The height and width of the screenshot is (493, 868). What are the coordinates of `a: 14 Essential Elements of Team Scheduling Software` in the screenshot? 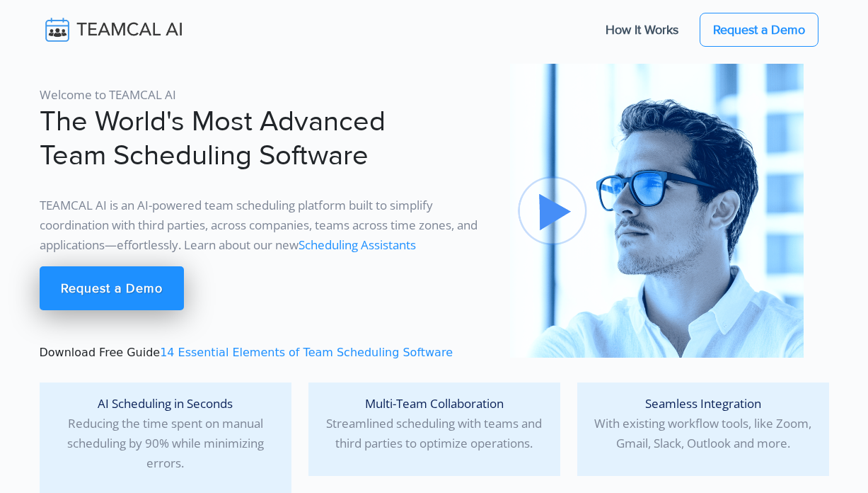 It's located at (306, 352).